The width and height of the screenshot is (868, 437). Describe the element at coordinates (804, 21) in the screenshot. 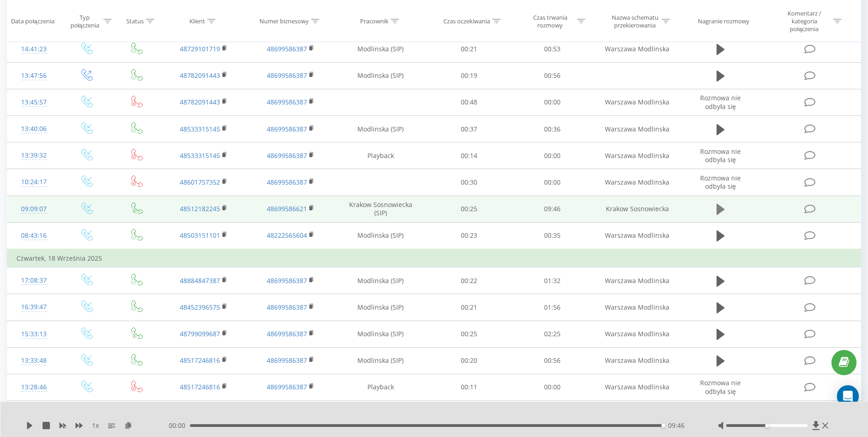

I see `div: Komentarz / kategoria połączenia` at that location.